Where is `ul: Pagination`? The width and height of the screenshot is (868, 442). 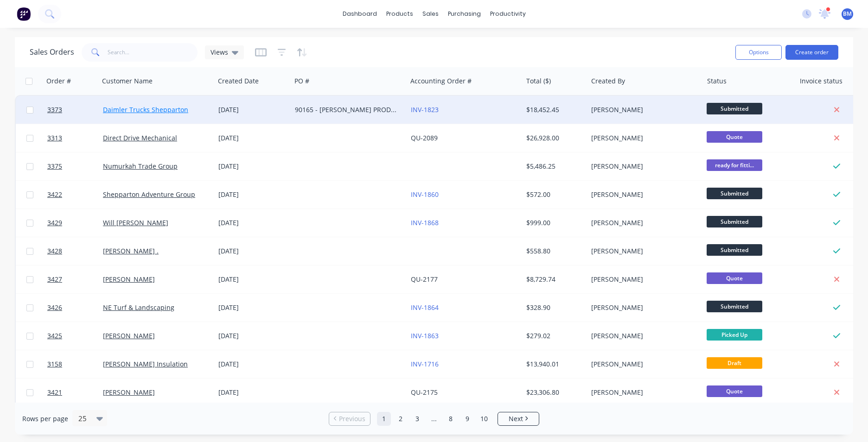 ul: Pagination is located at coordinates (434, 419).